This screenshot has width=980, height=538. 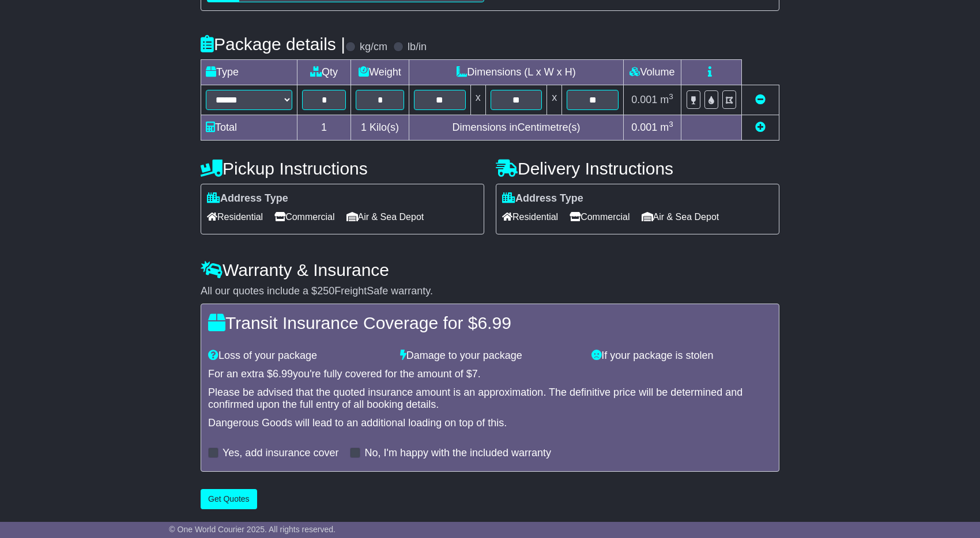 What do you see at coordinates (458, 453) in the screenshot?
I see `label: No, I'm happy with the included warranty` at bounding box center [458, 453].